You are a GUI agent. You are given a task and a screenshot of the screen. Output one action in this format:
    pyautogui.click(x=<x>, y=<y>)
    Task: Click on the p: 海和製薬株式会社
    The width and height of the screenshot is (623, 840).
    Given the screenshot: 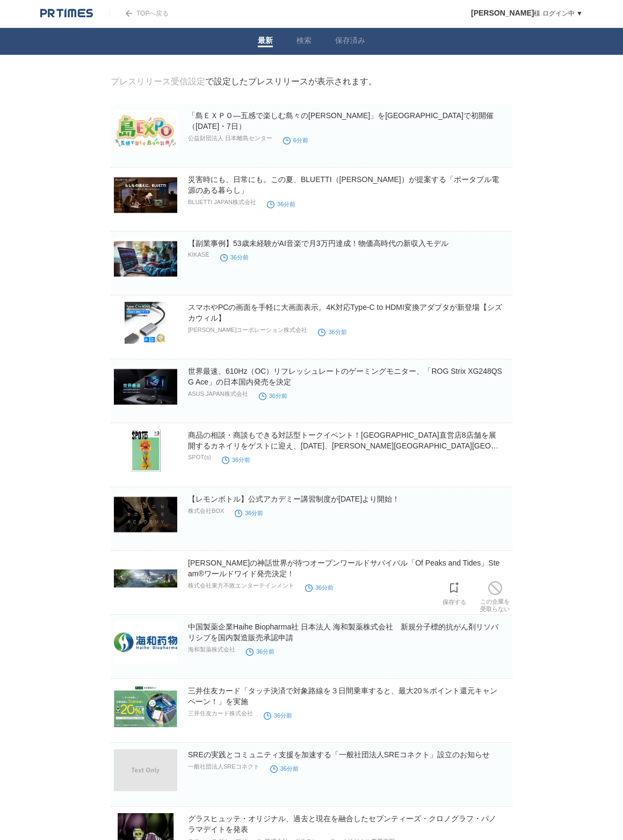 What is the action you would take?
    pyautogui.click(x=212, y=649)
    